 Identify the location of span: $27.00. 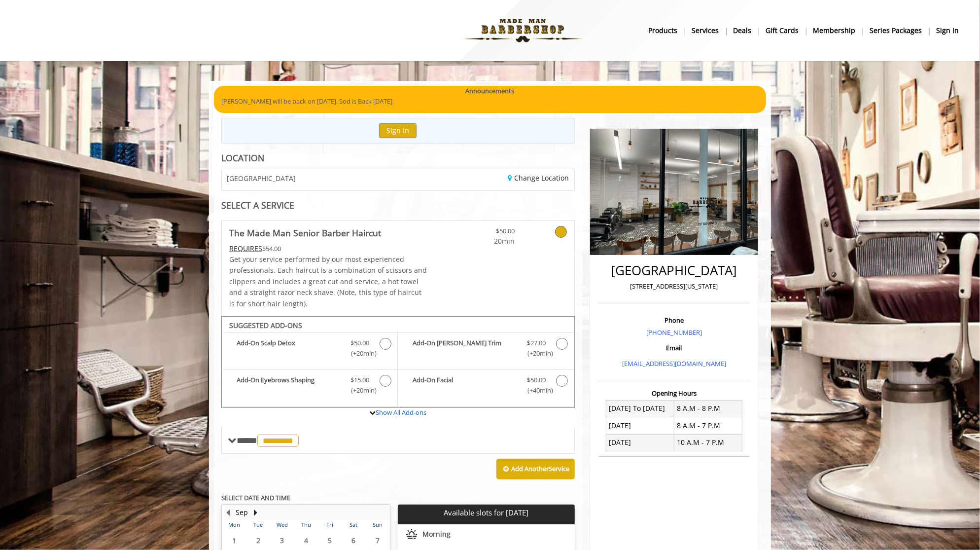
(537, 343).